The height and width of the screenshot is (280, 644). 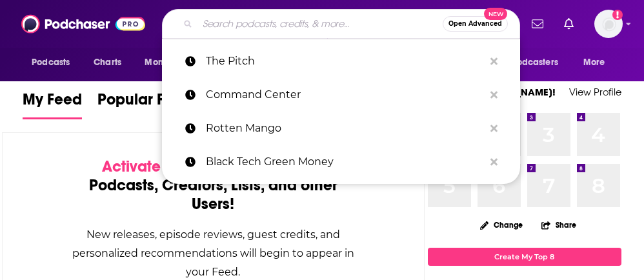 I want to click on span: Logged in as Bobhunt28, so click(x=608, y=24).